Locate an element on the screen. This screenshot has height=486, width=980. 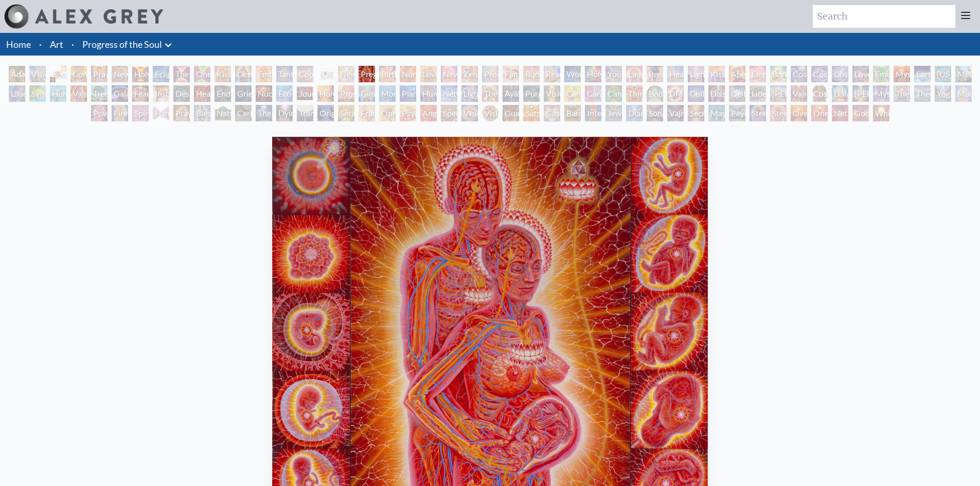
div: Mystic Eye is located at coordinates (881, 94).